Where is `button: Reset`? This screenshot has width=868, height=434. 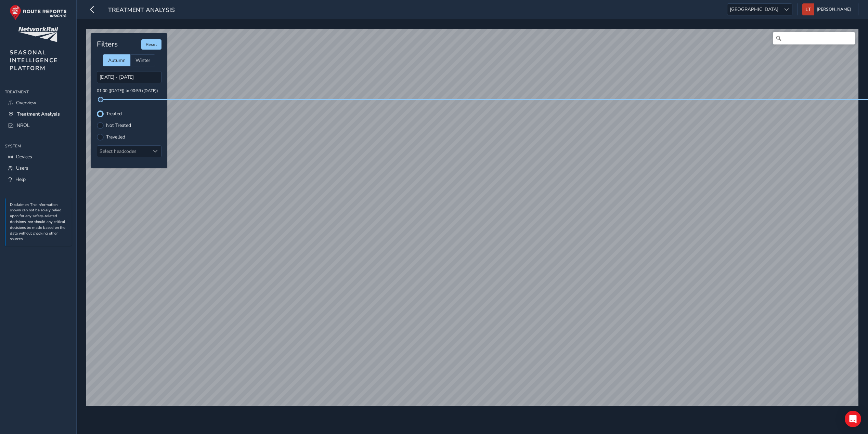 button: Reset is located at coordinates (151, 44).